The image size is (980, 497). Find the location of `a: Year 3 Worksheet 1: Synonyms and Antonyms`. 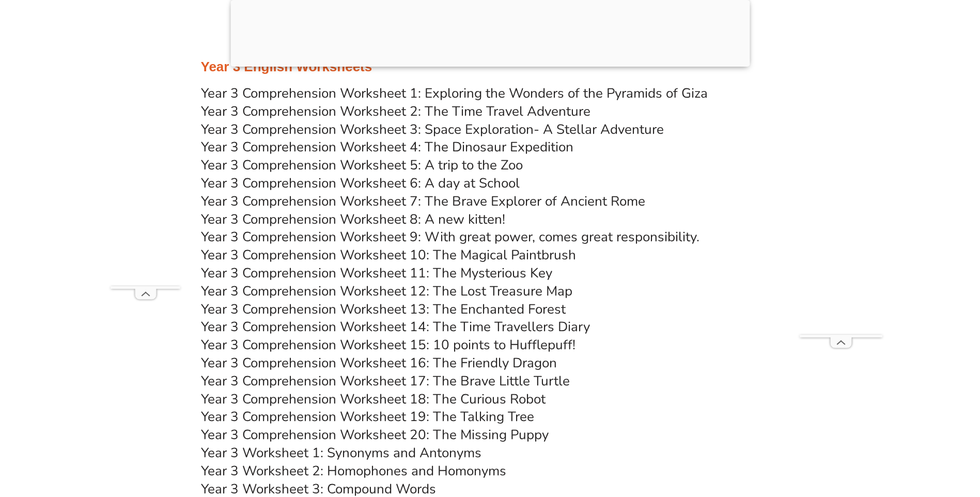

a: Year 3 Worksheet 1: Synonyms and Antonyms is located at coordinates (341, 453).